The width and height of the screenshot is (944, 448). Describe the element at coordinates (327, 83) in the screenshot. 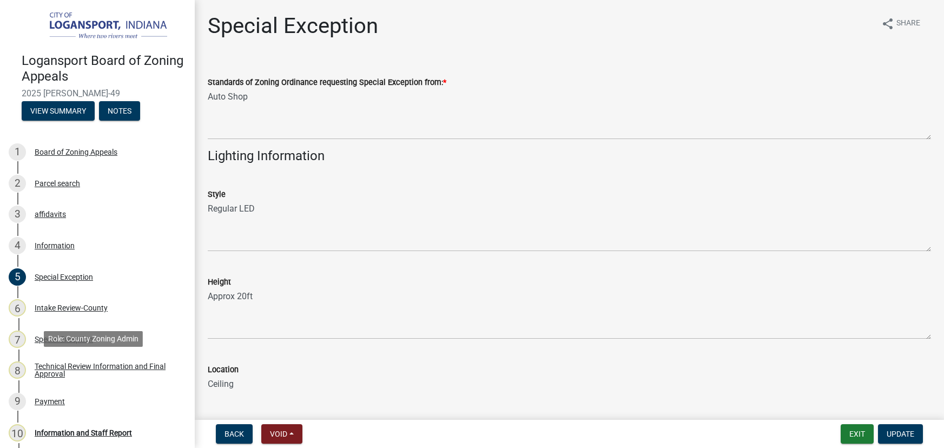

I see `label: Standards of Zoning Ordinance requesting Special Exception from:` at that location.